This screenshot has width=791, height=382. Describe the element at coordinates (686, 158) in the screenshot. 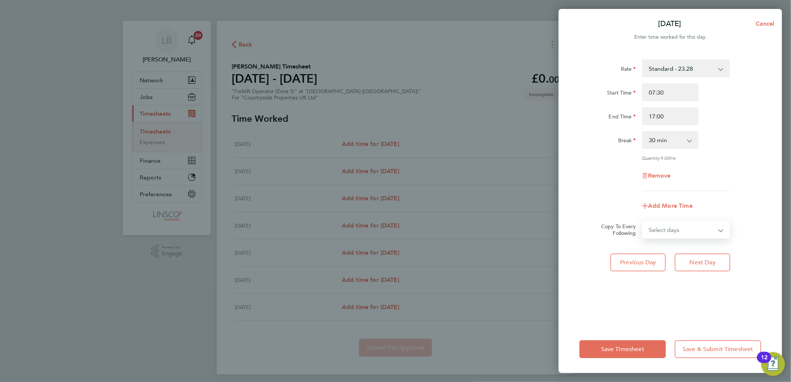

I see `div: Quantity: hrs` at that location.